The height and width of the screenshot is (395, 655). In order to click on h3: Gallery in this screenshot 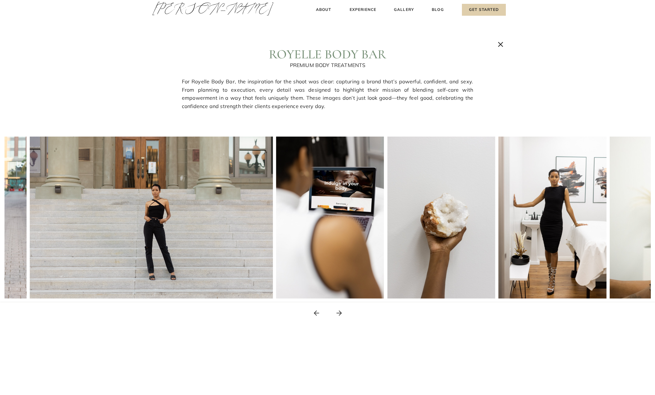, I will do `click(404, 10)`.